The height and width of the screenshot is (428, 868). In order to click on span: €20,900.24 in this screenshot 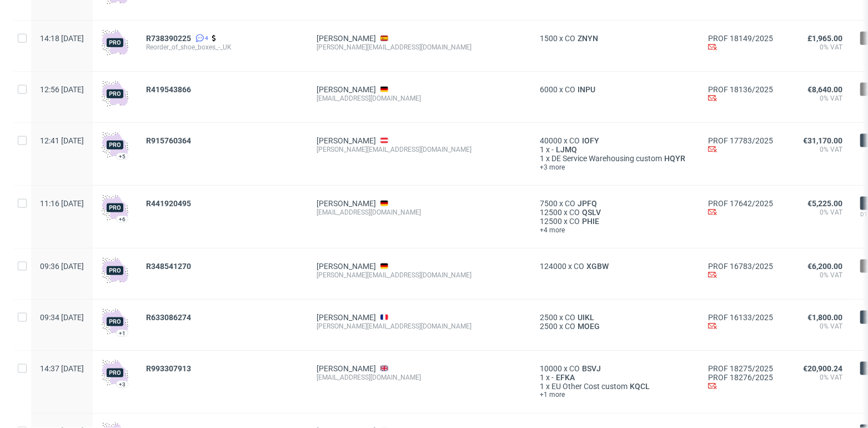, I will do `click(822, 369)`.